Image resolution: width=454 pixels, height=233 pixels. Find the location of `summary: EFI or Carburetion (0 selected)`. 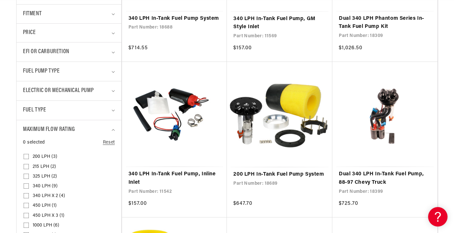

summary: EFI or Carburetion (0 selected) is located at coordinates (69, 52).